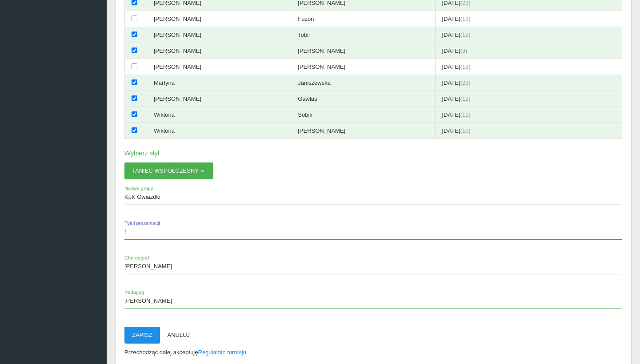  I want to click on p: Przechodząc dalej akceptuję, so click(373, 352).